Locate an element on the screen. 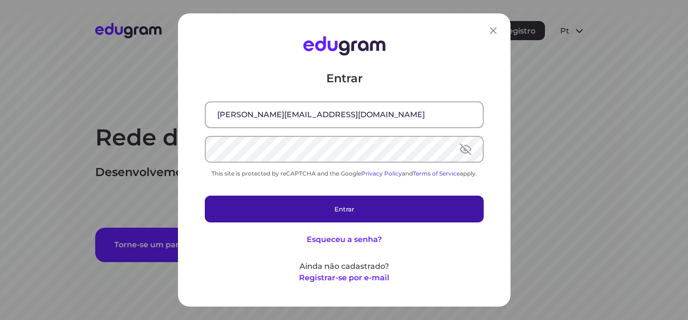 The width and height of the screenshot is (688, 320). input: E-mail is located at coordinates (344, 115).